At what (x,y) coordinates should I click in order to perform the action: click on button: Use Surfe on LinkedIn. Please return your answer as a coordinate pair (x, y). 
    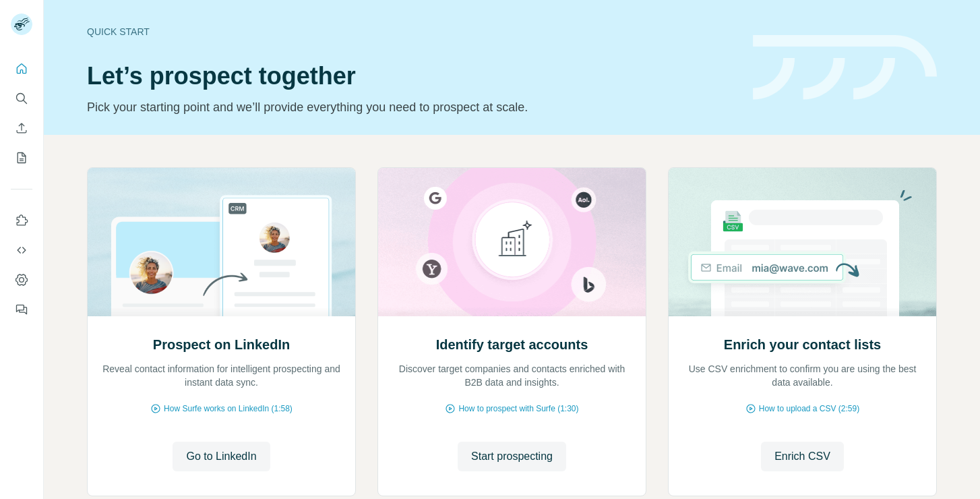
    Looking at the image, I should click on (22, 220).